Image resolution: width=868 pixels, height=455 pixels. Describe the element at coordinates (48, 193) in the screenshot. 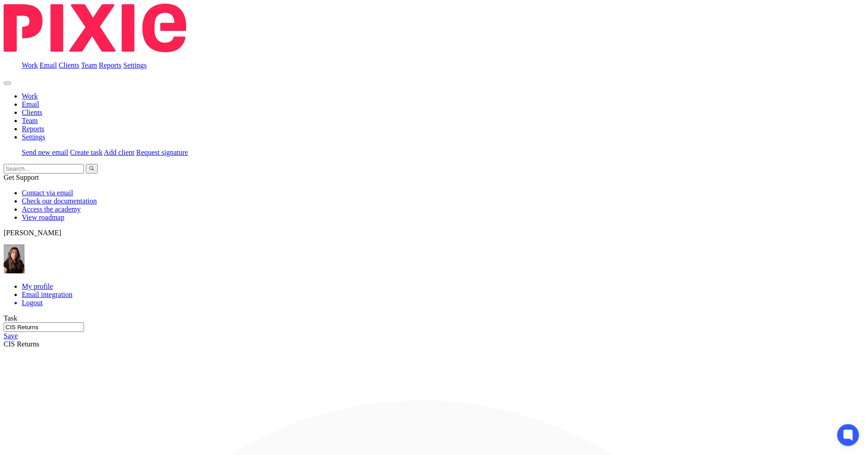

I see `a: Contact via email` at that location.